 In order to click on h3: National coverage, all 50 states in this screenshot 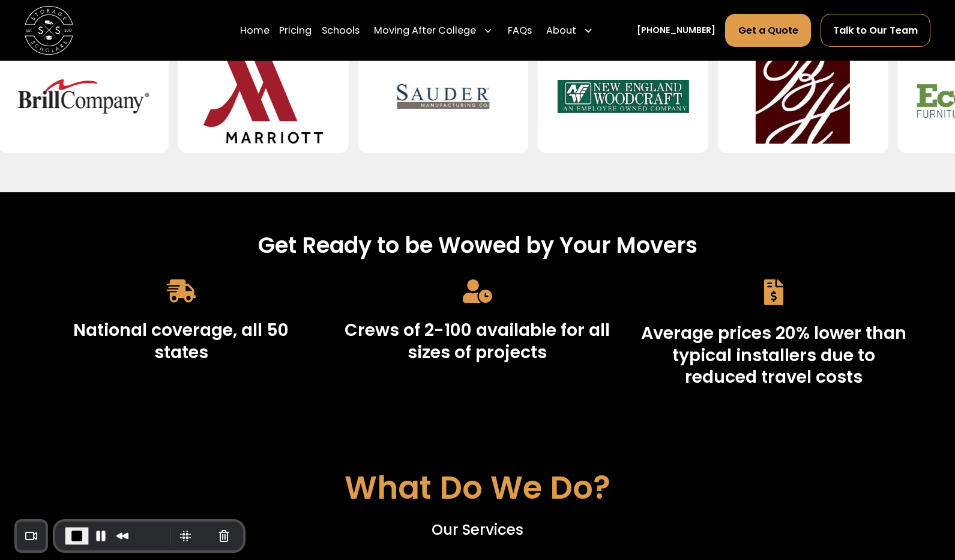, I will do `click(181, 341)`.